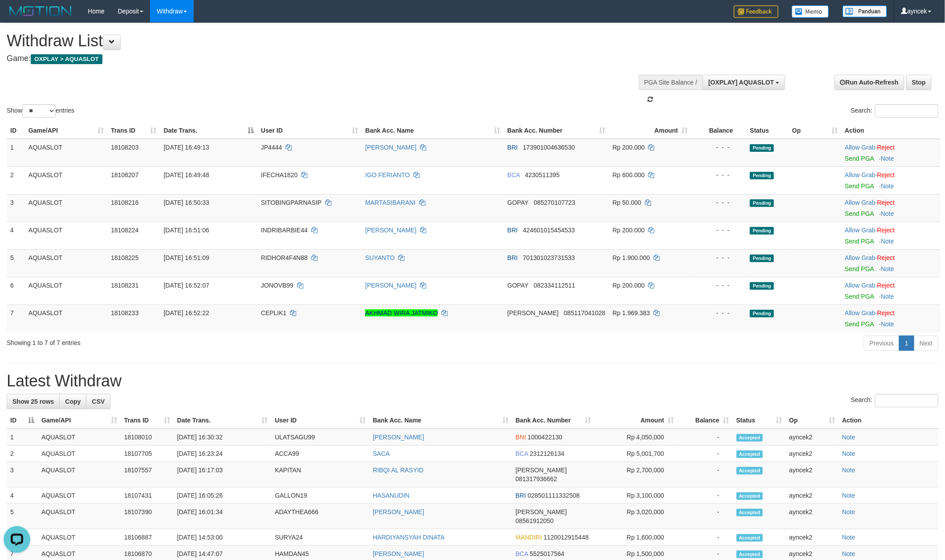  I want to click on a: AKHMAD WIRA JATMIKO, so click(401, 313).